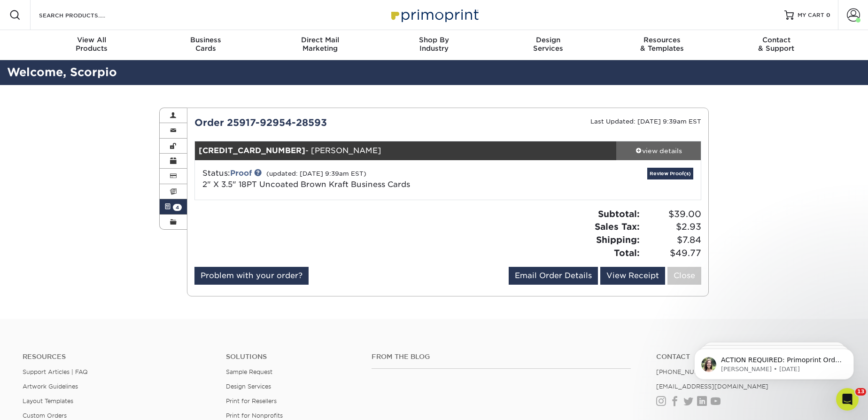 This screenshot has height=420, width=868. Describe the element at coordinates (501, 357) in the screenshot. I see `h4: From the Blog` at that location.